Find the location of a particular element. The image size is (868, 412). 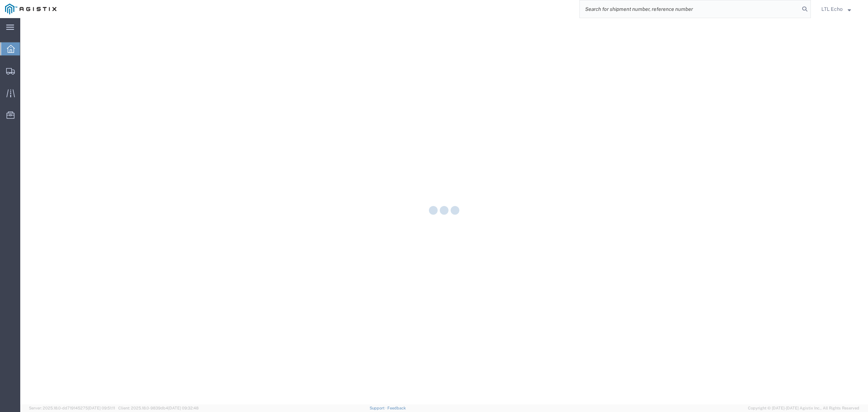

input: Search for shipment number, reference number is located at coordinates (690, 9).